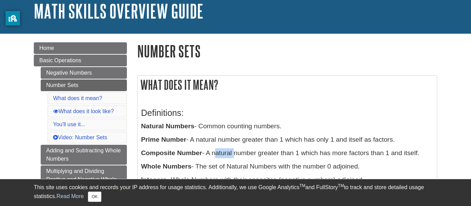 Image resolution: width=471 pixels, height=206 pixels. I want to click on p: - Common counting numbers., so click(287, 126).